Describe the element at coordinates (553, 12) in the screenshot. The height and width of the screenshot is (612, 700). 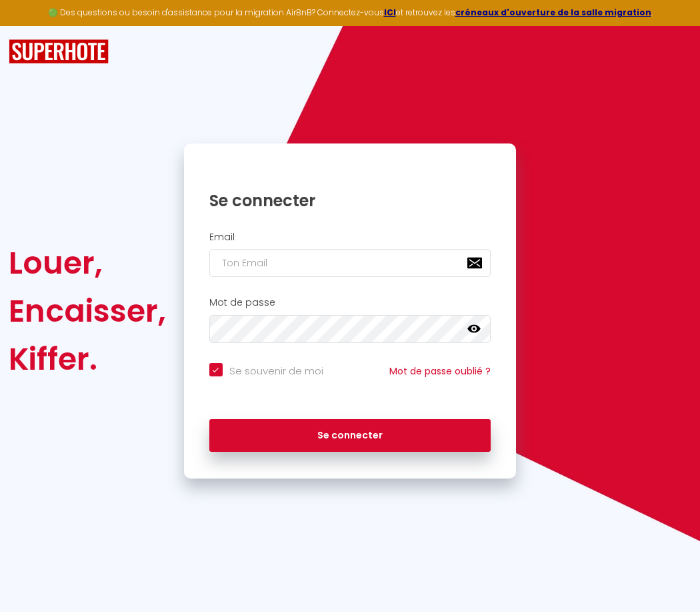
I see `strong: créneaux d'ouverture de la salle migration` at that location.